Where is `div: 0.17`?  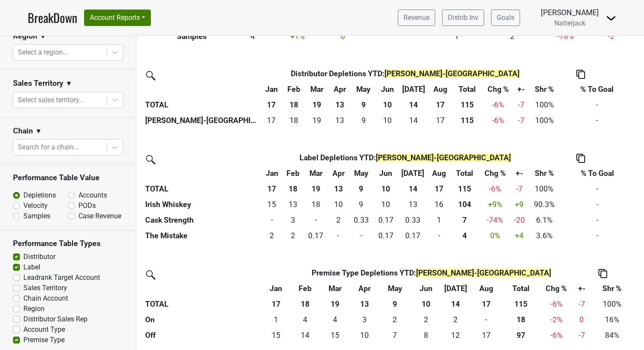 div: 0.17 is located at coordinates (386, 236).